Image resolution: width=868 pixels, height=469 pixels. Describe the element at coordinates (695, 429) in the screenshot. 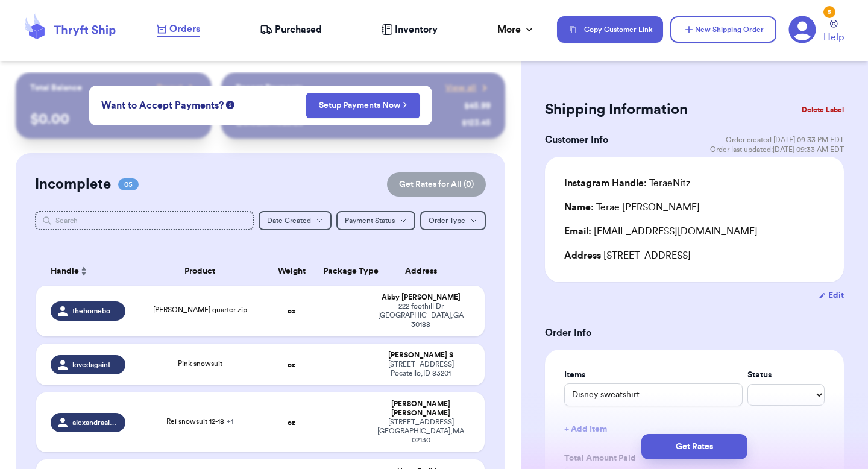

I see `button: + Add Item` at that location.